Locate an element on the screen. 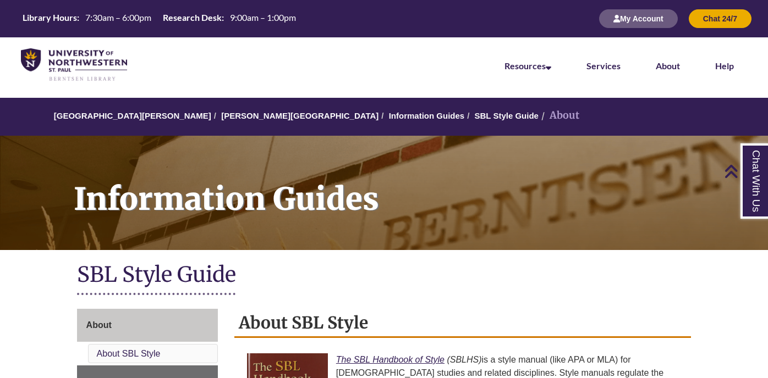 Image resolution: width=768 pixels, height=378 pixels. a: Services is located at coordinates (603, 65).